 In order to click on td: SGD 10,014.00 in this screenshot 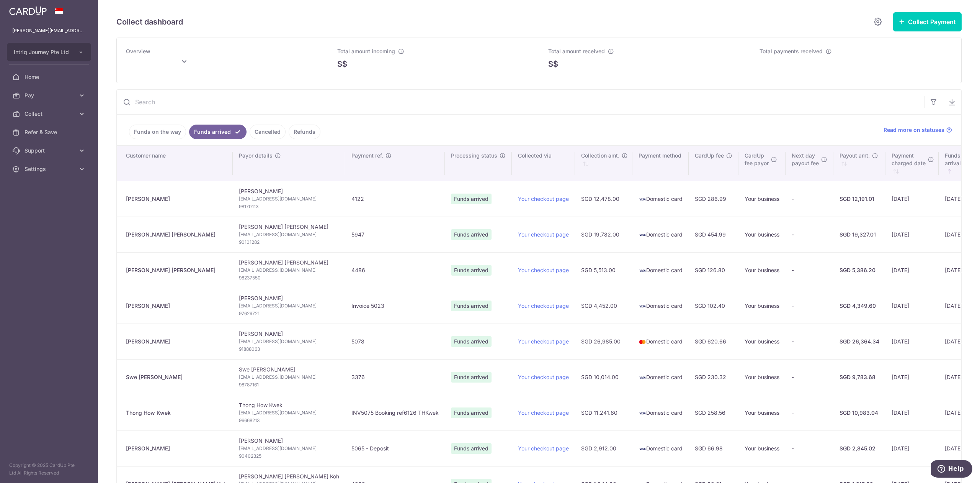, I will do `click(604, 377)`.